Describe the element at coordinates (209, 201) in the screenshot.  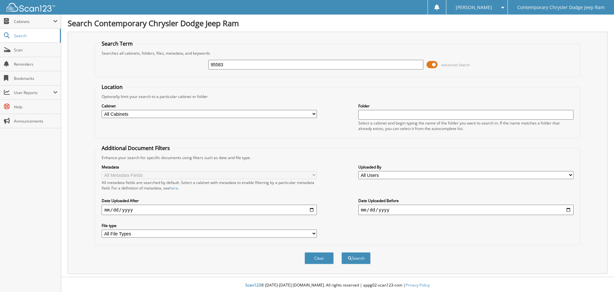
I see `label: Date Uploaded After` at that location.